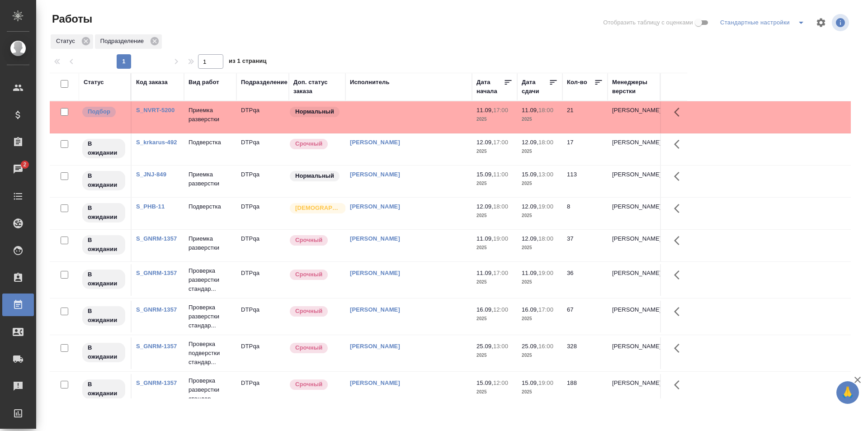 The width and height of the screenshot is (868, 431). I want to click on div: split button, so click(764, 22).